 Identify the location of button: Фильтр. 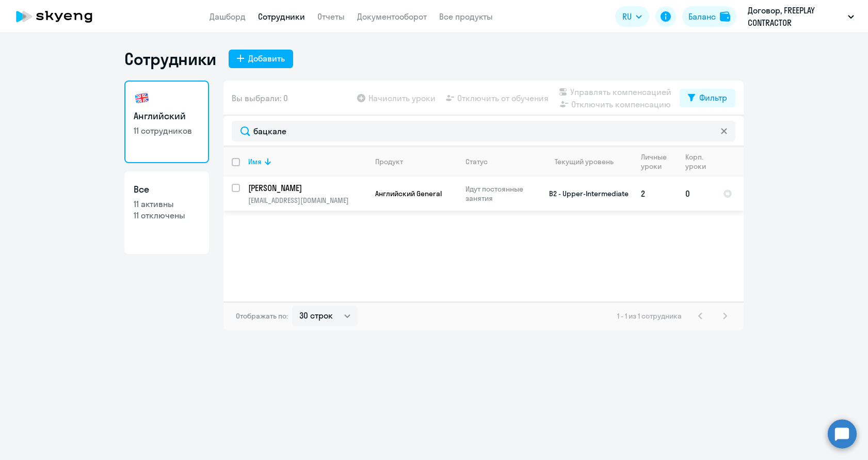
(708, 98).